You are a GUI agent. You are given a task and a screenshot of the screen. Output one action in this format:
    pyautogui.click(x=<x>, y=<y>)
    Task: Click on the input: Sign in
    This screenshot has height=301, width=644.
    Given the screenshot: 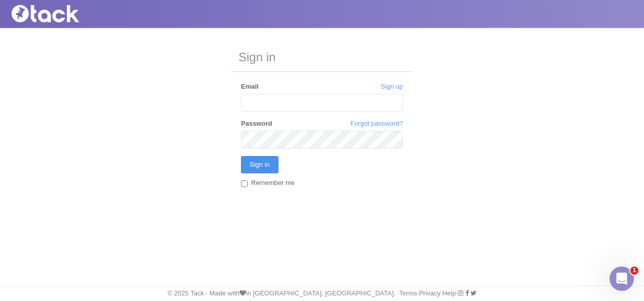 What is the action you would take?
    pyautogui.click(x=260, y=165)
    